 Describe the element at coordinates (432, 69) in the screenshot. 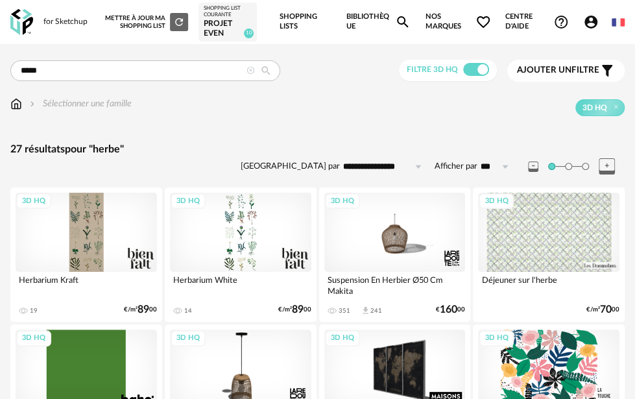

I see `span: Filtre 3D HQ` at that location.